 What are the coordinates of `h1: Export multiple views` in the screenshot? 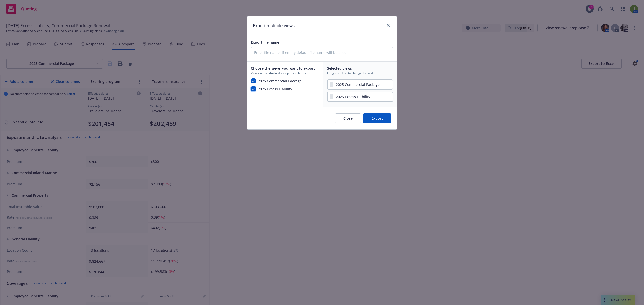 It's located at (274, 25).